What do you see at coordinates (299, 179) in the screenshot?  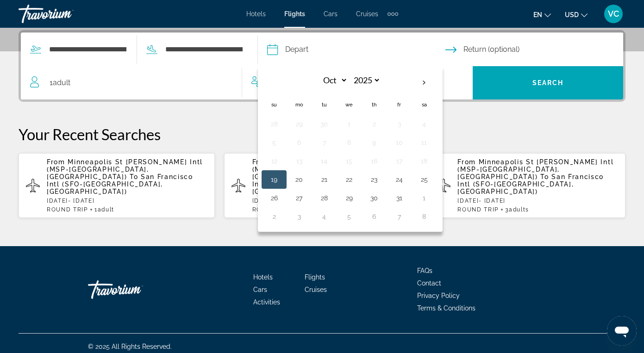 I see `button: Day 20` at bounding box center [299, 179].